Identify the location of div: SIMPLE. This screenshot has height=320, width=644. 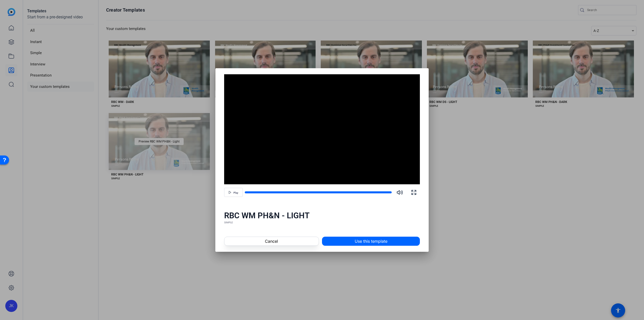
(322, 222).